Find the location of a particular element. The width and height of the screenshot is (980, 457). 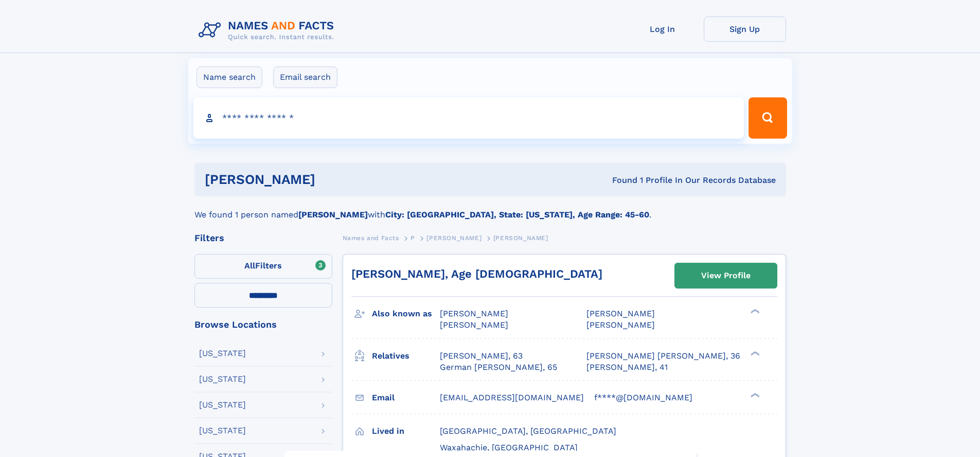

input: search input is located at coordinates (469, 118).